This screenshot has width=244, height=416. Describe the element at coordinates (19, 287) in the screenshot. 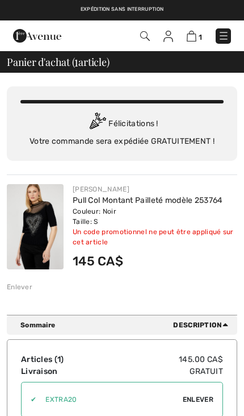

I see `div: Enlever` at that location.